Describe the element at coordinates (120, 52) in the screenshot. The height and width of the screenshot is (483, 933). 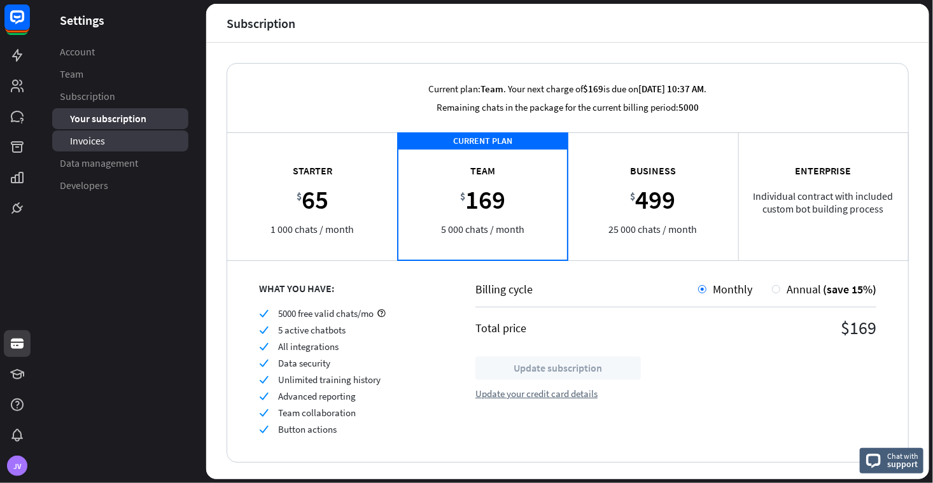
I see `a: Account` at that location.